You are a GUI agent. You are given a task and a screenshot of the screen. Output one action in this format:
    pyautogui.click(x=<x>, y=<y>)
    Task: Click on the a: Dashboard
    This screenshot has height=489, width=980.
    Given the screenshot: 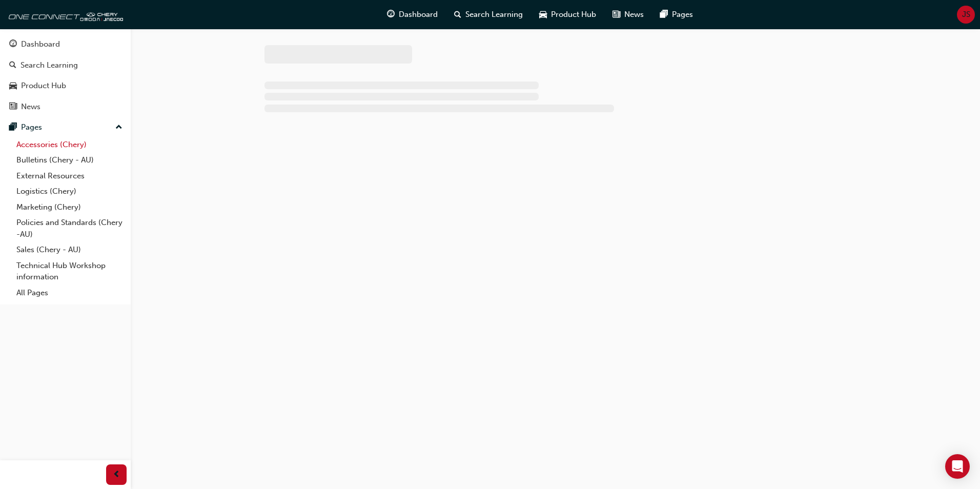 What is the action you would take?
    pyautogui.click(x=65, y=44)
    